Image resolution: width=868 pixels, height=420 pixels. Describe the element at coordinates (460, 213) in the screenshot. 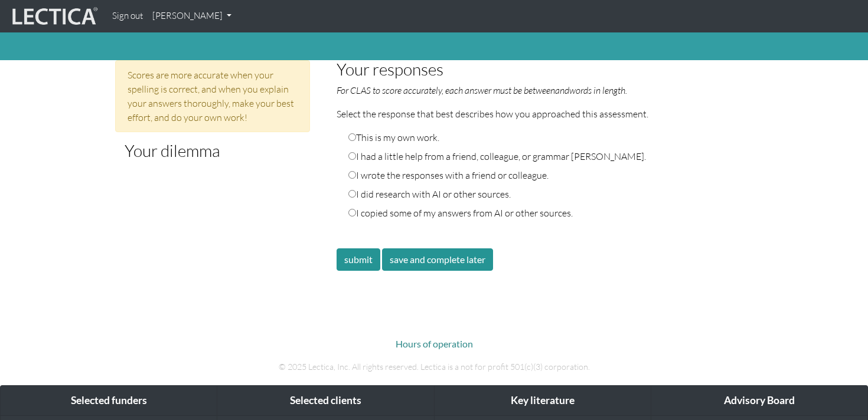

I see `label: I copied some of my answers from AI or other sources.` at that location.